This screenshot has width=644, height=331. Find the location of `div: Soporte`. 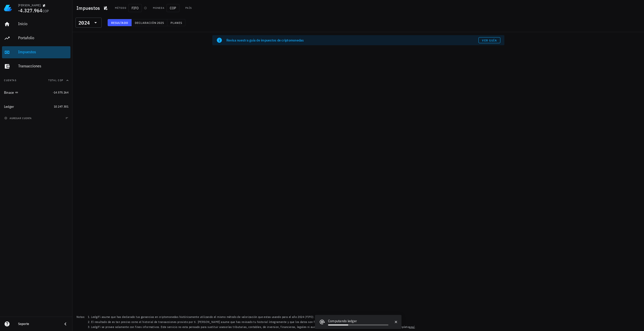

div: Soporte is located at coordinates (38, 324).